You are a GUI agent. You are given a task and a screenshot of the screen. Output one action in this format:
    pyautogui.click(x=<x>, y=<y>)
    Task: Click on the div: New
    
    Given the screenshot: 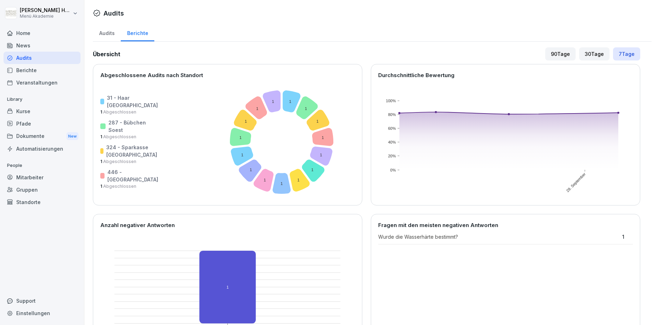 What is the action you would take?
    pyautogui.click(x=72, y=136)
    